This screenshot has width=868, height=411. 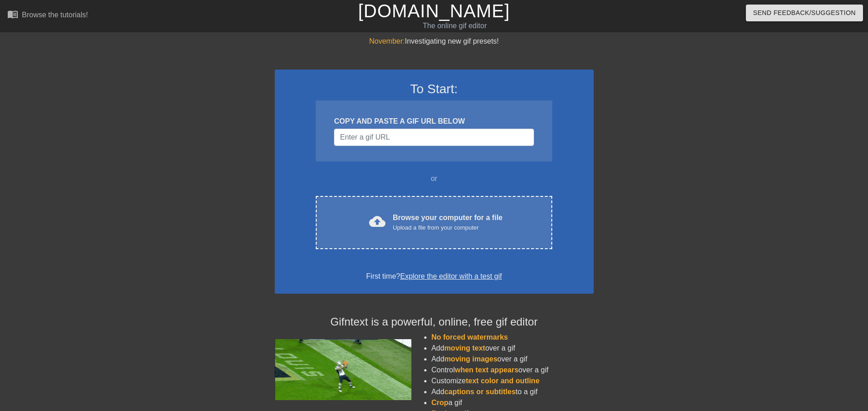 I want to click on span: moving text, so click(x=464, y=348).